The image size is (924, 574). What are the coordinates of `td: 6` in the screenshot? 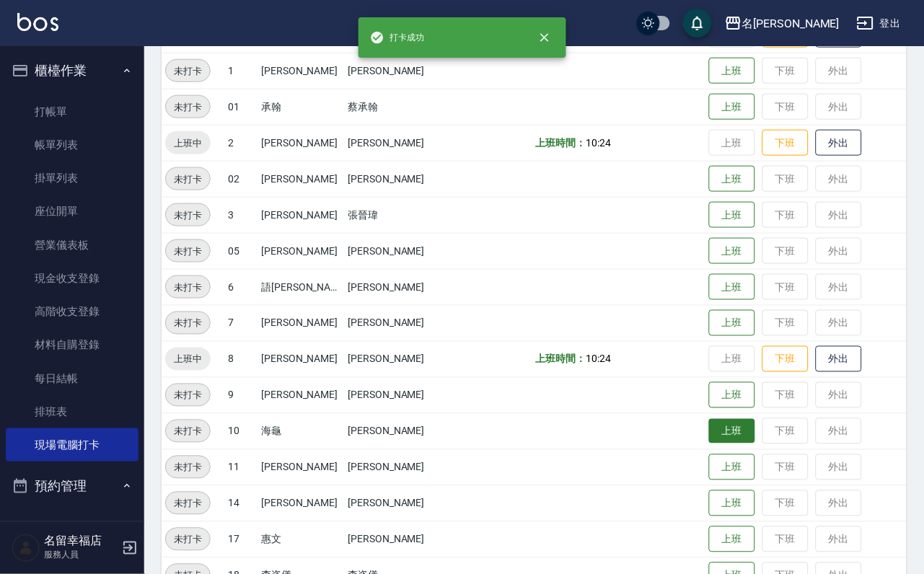 It's located at (241, 287).